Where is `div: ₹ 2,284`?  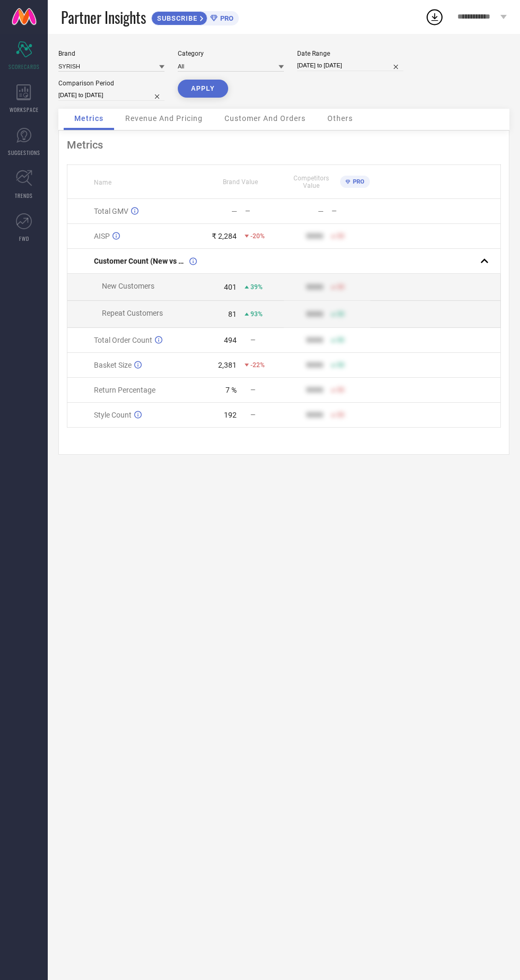
div: ₹ 2,284 is located at coordinates (224, 236).